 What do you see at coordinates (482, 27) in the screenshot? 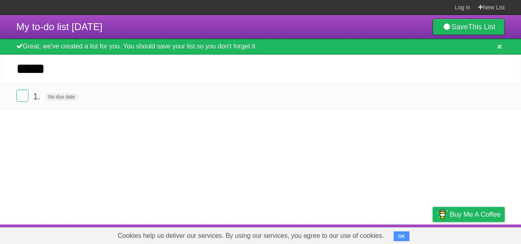
I see `b: This List` at bounding box center [482, 27].